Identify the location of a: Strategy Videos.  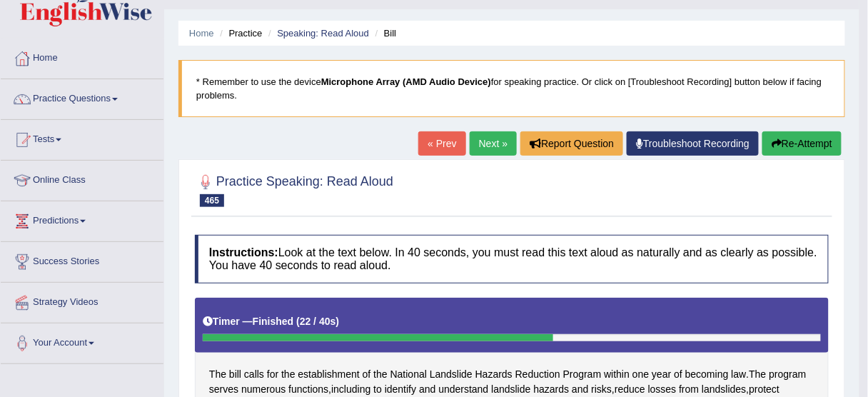
(82, 301).